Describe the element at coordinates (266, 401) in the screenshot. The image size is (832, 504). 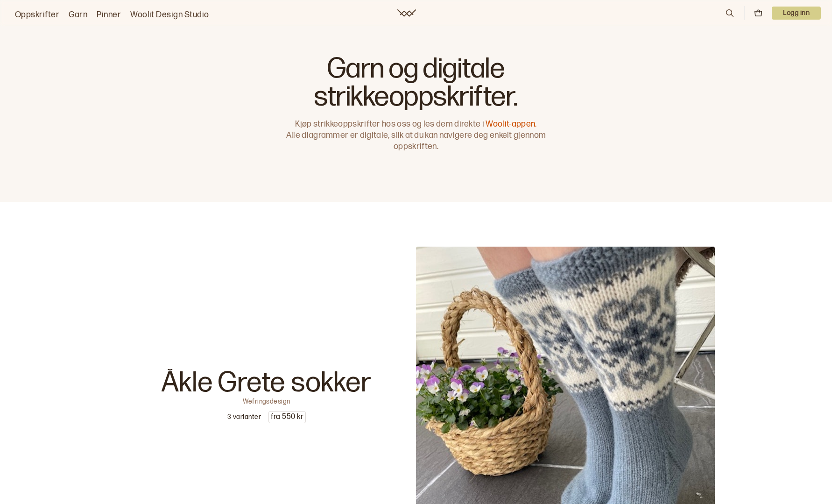
I see `p: Wefringsdesign` at that location.